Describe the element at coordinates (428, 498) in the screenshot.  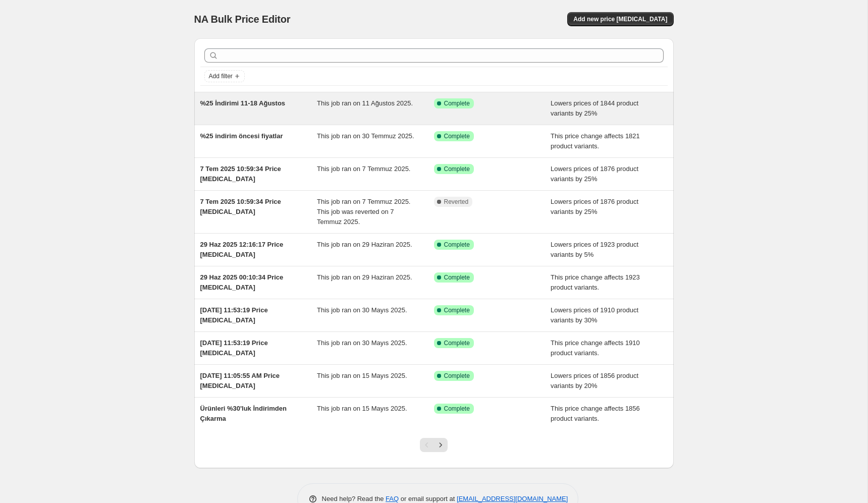
I see `span: or email support at` at that location.